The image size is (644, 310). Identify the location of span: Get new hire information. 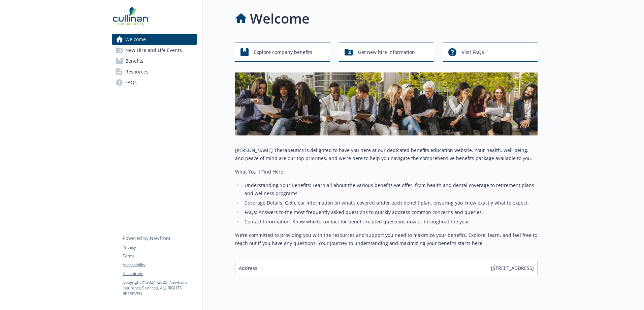
(386, 52).